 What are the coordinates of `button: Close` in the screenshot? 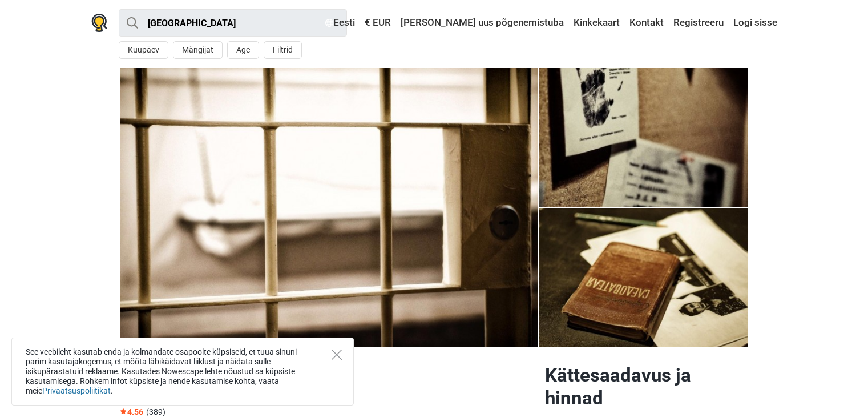 It's located at (337, 354).